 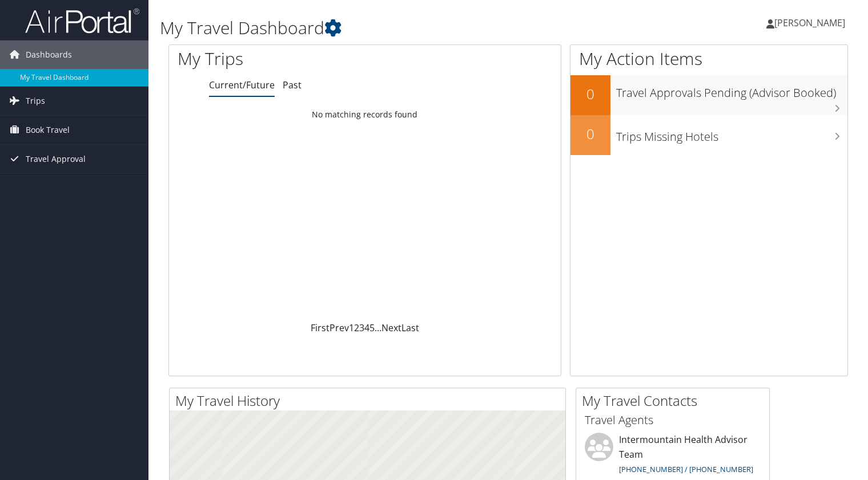 I want to click on a: 4, so click(x=367, y=328).